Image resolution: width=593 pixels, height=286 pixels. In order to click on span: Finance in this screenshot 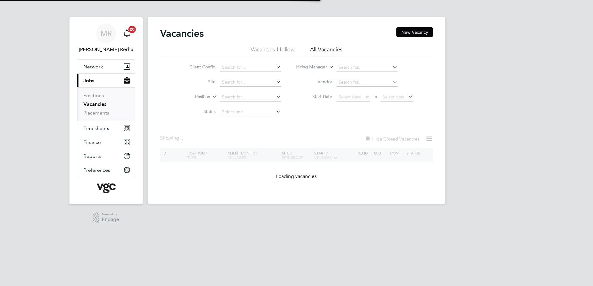, I will do `click(92, 142)`.